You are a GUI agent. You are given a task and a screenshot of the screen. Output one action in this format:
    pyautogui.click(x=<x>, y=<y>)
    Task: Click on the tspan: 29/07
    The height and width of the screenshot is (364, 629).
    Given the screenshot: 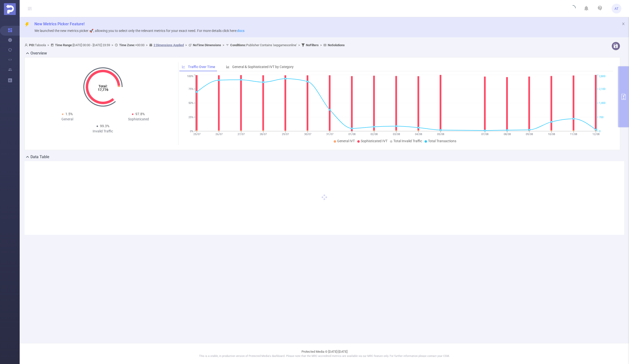 What is the action you would take?
    pyautogui.click(x=285, y=134)
    